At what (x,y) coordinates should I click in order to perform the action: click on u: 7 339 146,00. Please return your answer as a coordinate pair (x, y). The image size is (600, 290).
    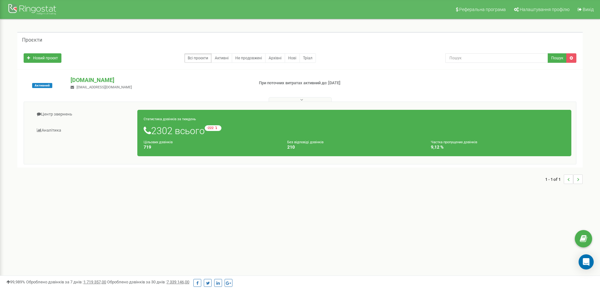
    Looking at the image, I should click on (178, 281).